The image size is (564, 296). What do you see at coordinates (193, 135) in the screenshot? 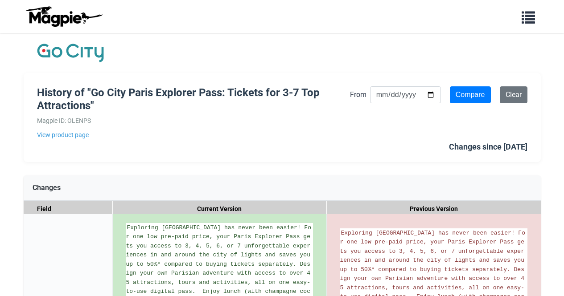
I see `a: View product page` at bounding box center [193, 135].